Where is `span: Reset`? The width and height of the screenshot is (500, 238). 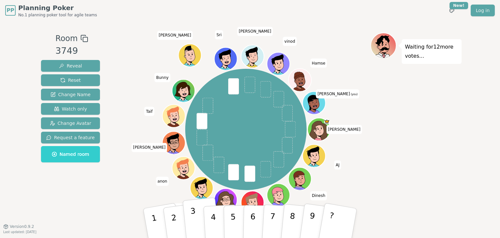 span: Reset is located at coordinates (70, 80).